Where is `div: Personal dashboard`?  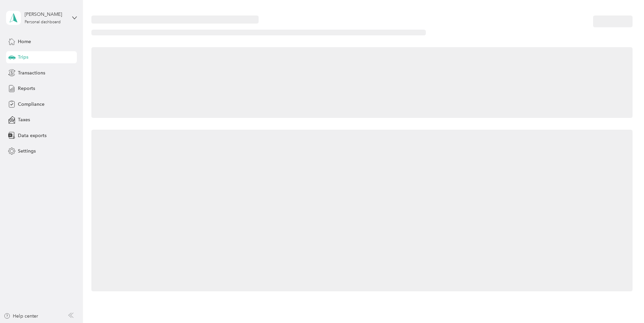 div: Personal dashboard is located at coordinates (43, 22).